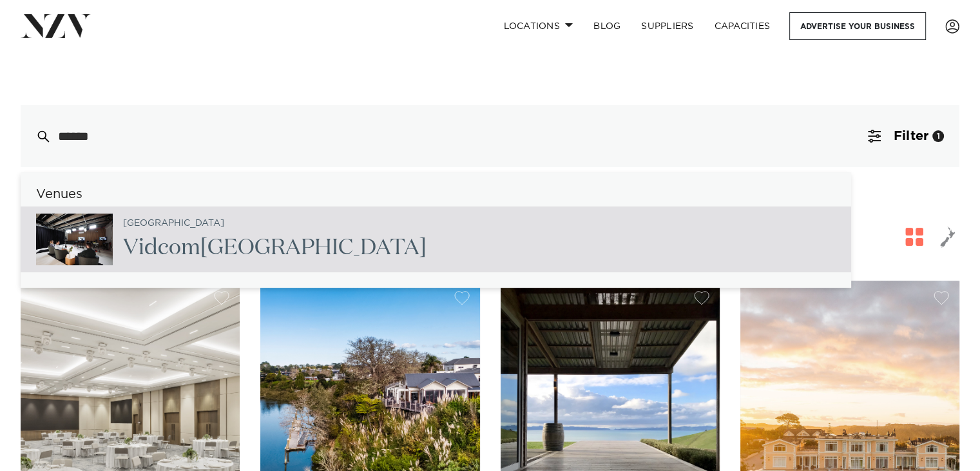  I want to click on a: SUPPLIERS, so click(667, 26).